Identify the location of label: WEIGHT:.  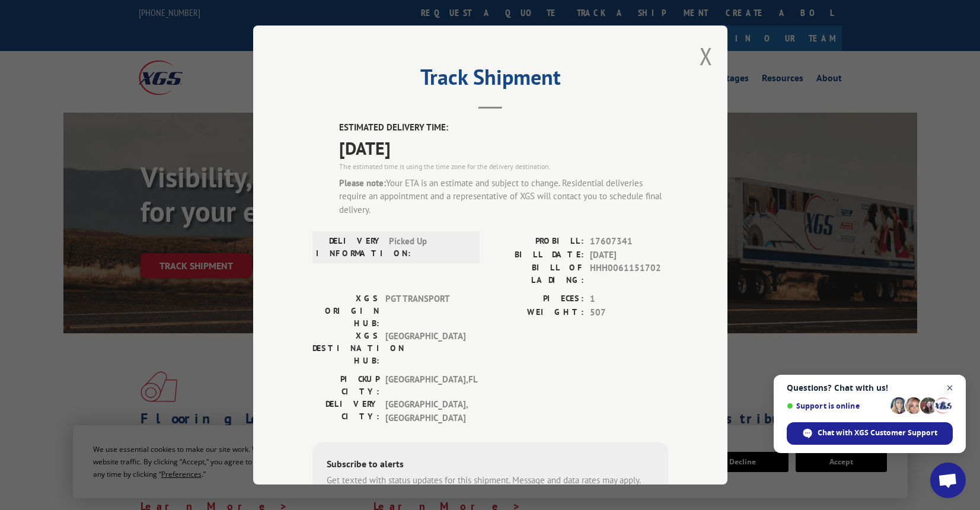
(538, 313).